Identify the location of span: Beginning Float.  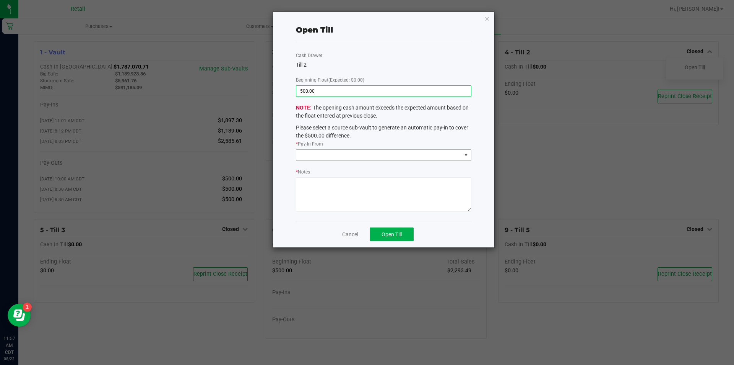
(330, 80).